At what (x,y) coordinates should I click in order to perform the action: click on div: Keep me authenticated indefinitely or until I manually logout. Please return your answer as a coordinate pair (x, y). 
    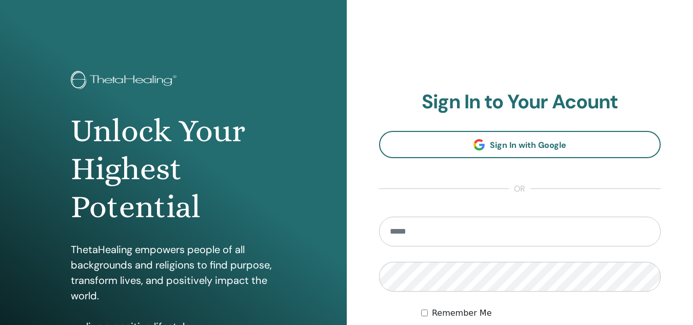
    Looking at the image, I should click on (541, 313).